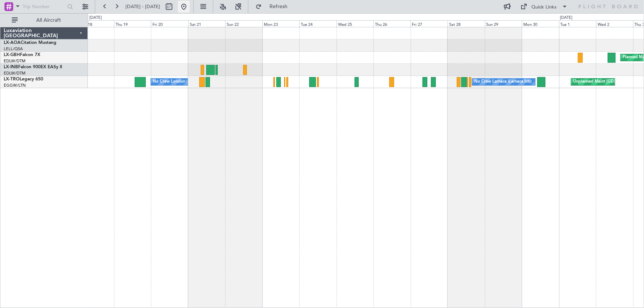 This screenshot has height=308, width=644. What do you see at coordinates (318, 24) in the screenshot?
I see `div: Tue 24` at bounding box center [318, 24].